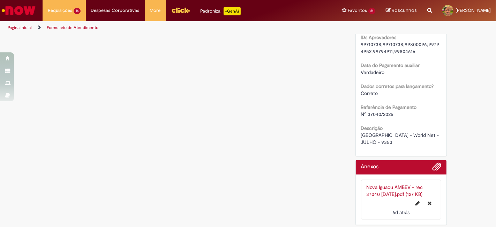  What do you see at coordinates (373, 72) in the screenshot?
I see `span: Verdadeiro` at bounding box center [373, 72].